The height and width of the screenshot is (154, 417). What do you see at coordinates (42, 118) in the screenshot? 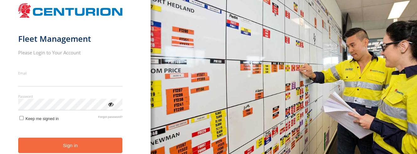
I see `span: Keep me signed in` at bounding box center [42, 118].